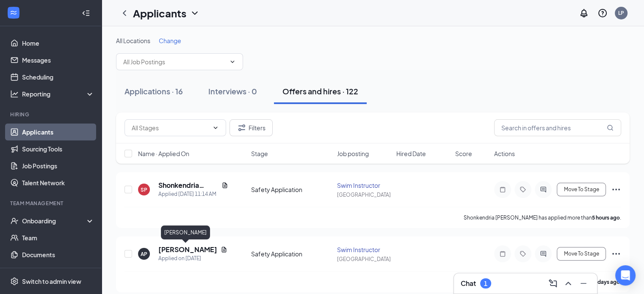  I want to click on h1: Applicants, so click(160, 13).